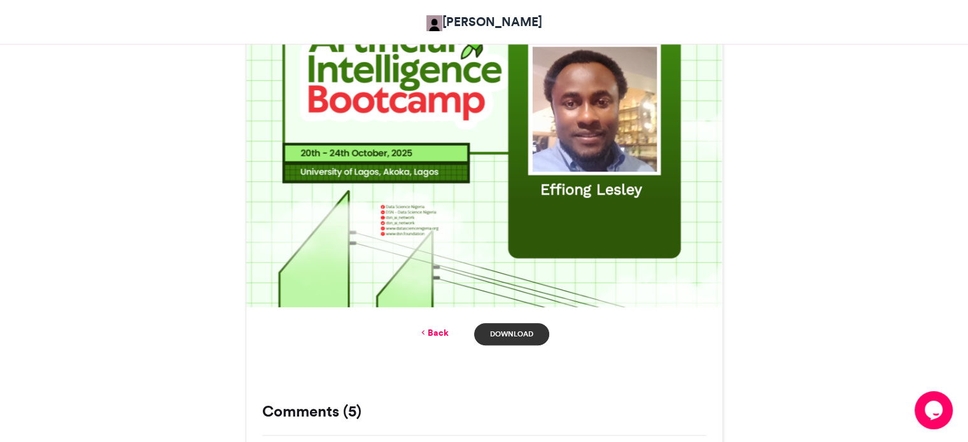  I want to click on a: Back, so click(433, 333).